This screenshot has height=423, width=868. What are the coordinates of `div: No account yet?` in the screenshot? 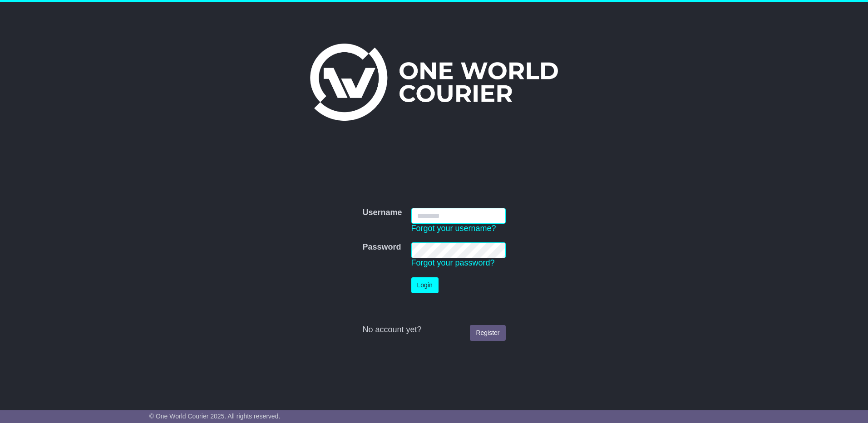 It's located at (434, 330).